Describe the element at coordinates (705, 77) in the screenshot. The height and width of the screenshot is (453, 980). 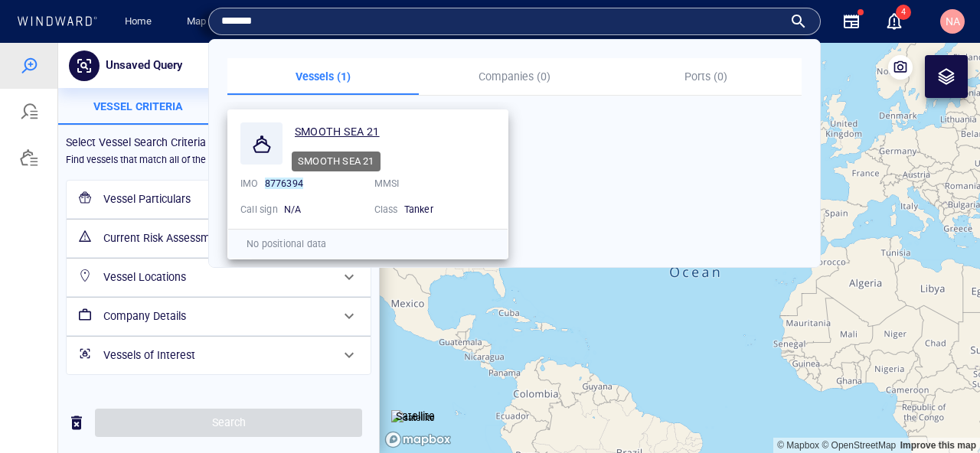
I see `p: Ports (0)` at that location.